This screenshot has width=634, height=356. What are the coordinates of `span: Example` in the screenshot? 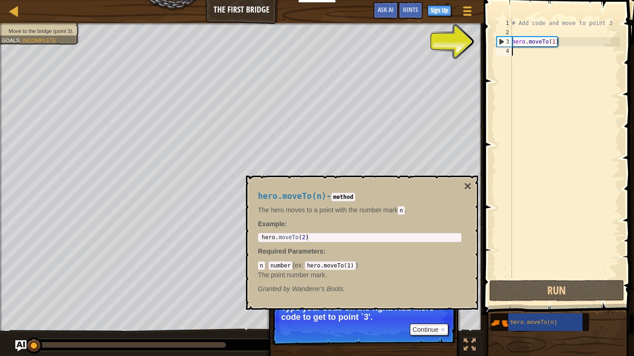 It's located at (271, 224).